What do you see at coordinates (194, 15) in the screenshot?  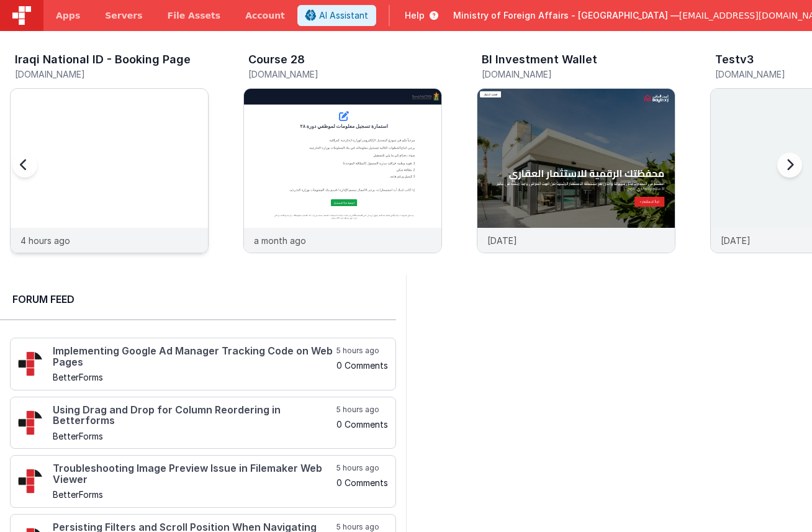 I see `span: File Assets` at bounding box center [194, 15].